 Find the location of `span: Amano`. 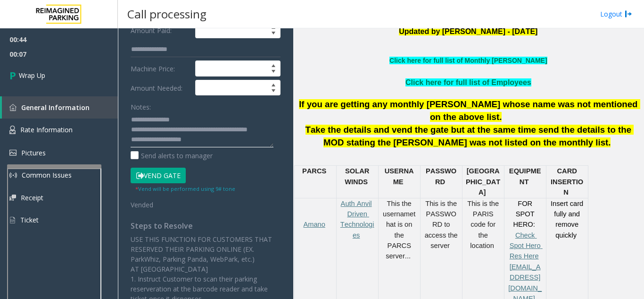

span: Amano is located at coordinates (314, 224).